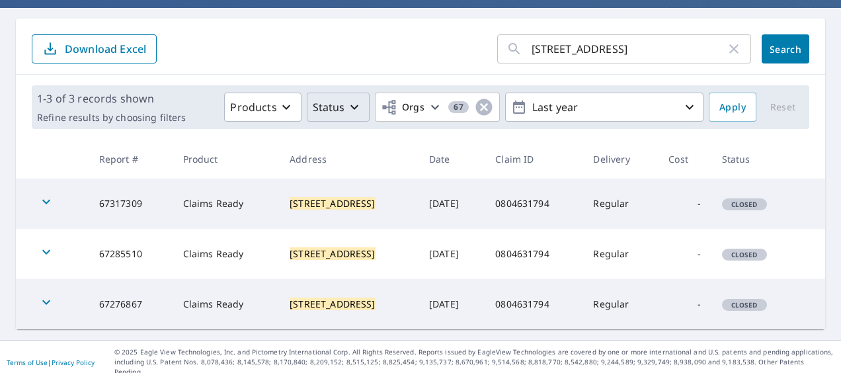 This screenshot has height=373, width=841. What do you see at coordinates (604, 107) in the screenshot?
I see `p: Last year` at bounding box center [604, 107].